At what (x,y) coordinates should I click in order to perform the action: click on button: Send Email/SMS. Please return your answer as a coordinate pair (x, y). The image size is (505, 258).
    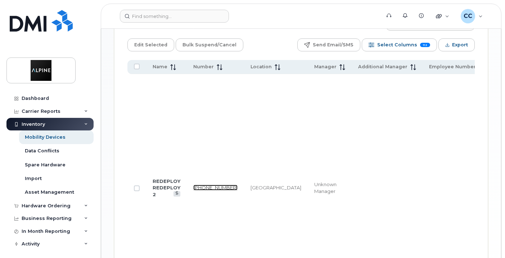
    Looking at the image, I should click on (328, 45).